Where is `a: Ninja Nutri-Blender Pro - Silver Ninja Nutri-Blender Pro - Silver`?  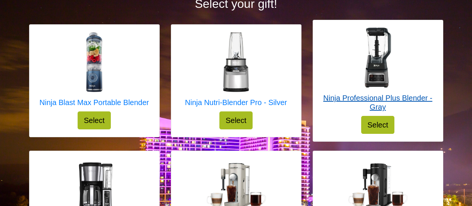
a: Ninja Nutri-Blender Pro - Silver Ninja Nutri-Blender Pro - Silver is located at coordinates (236, 72).